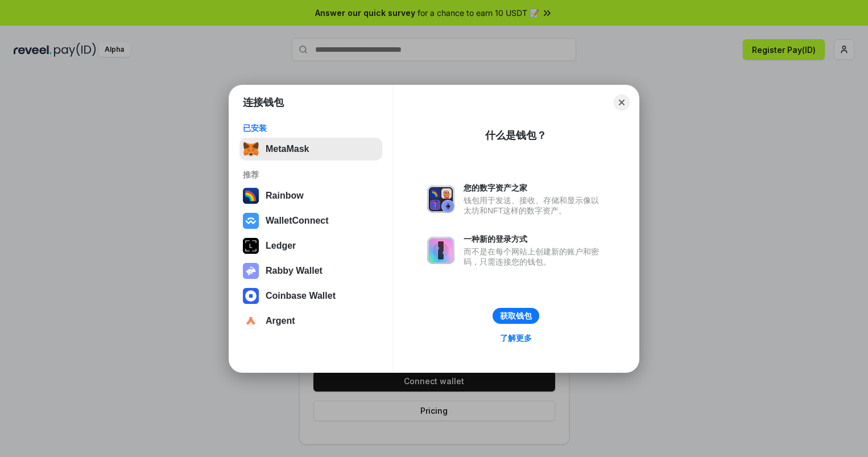  What do you see at coordinates (311, 175) in the screenshot?
I see `div: 推荐` at bounding box center [311, 175].